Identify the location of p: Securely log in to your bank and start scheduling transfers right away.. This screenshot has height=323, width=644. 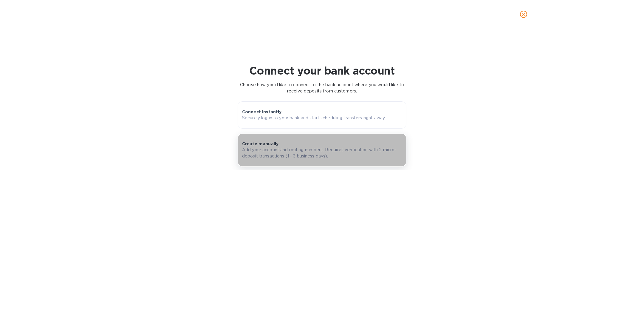
(314, 118).